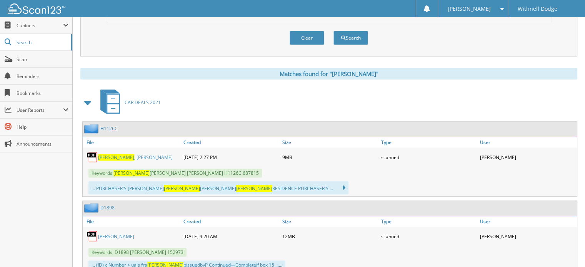 This screenshot has width=585, height=267. Describe the element at coordinates (566, 249) in the screenshot. I see `div: Chat Widget` at that location.